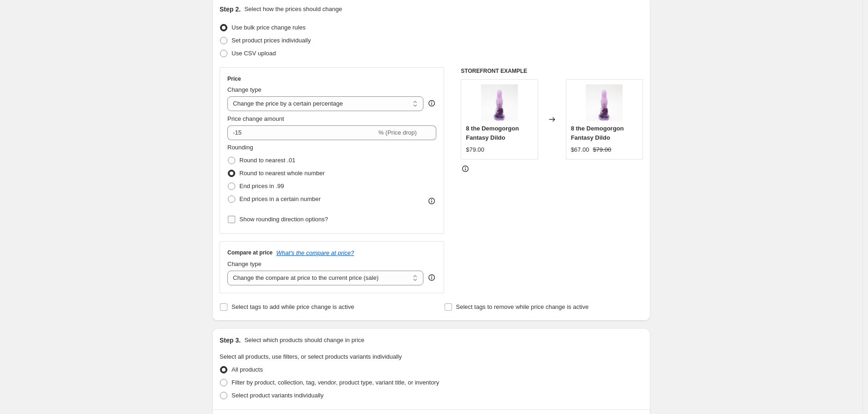 The width and height of the screenshot is (868, 414). I want to click on span: Price change amount, so click(256, 119).